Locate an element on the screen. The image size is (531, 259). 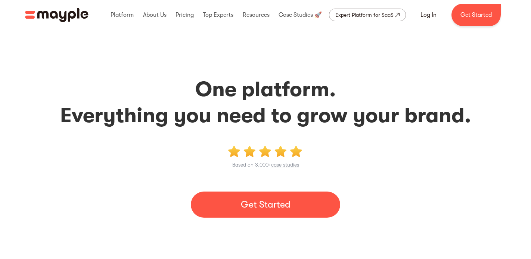
a: home is located at coordinates (57, 15).